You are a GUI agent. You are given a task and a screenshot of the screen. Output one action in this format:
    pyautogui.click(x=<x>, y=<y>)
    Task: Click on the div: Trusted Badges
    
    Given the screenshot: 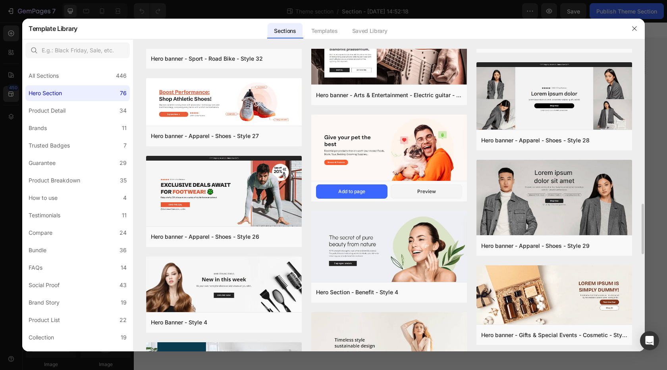 What is the action you would take?
    pyautogui.click(x=49, y=146)
    